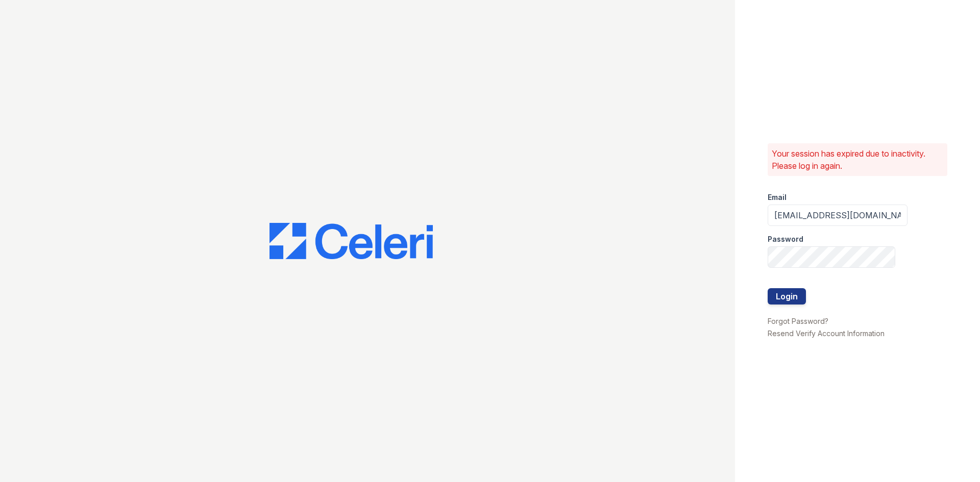  Describe the element at coordinates (785, 239) in the screenshot. I see `label: Password` at that location.